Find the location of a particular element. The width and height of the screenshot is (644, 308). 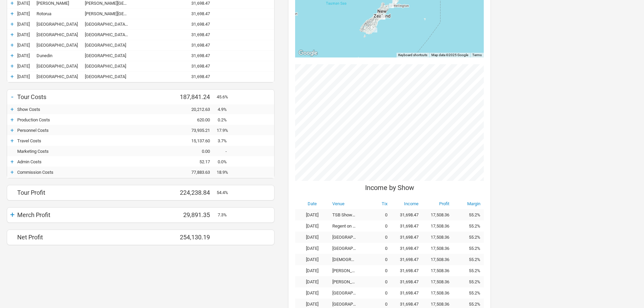

td: Regent on Broadway is located at coordinates (344, 226).